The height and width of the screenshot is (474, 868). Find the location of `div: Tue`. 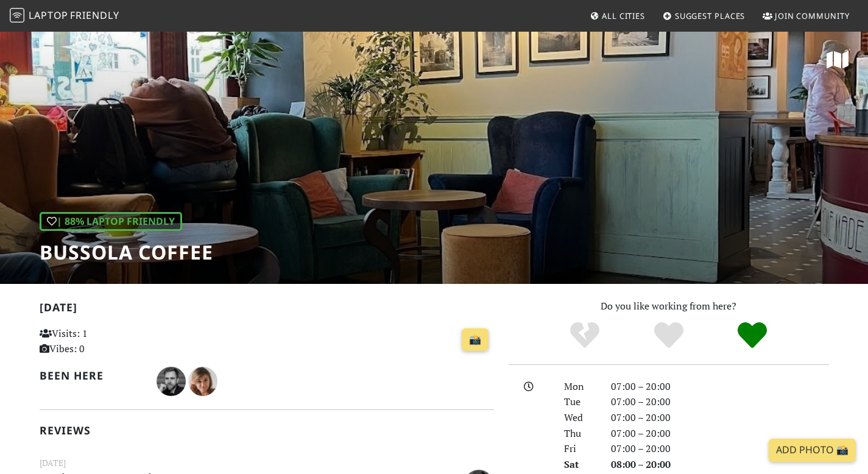

div: Tue is located at coordinates (580, 402).